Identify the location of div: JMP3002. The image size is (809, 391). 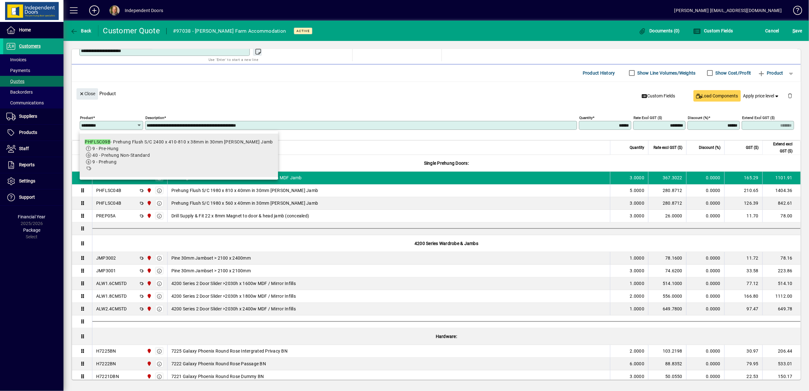
(106, 258).